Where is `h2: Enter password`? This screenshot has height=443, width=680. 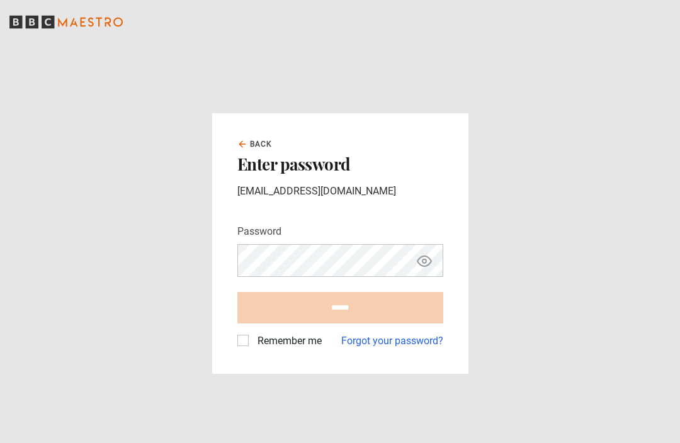 h2: Enter password is located at coordinates (340, 164).